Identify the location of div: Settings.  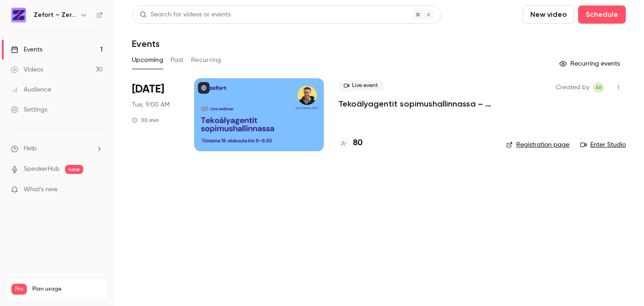
(29, 110).